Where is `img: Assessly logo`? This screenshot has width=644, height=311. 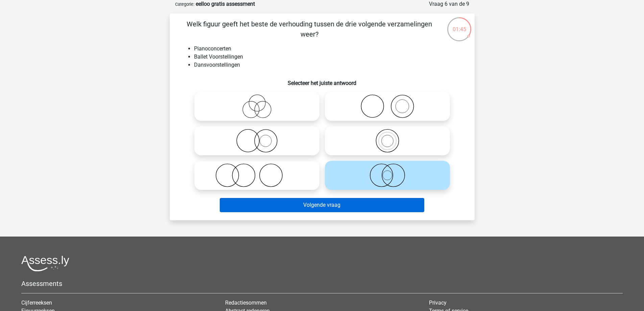 img: Assessly logo is located at coordinates (45, 263).